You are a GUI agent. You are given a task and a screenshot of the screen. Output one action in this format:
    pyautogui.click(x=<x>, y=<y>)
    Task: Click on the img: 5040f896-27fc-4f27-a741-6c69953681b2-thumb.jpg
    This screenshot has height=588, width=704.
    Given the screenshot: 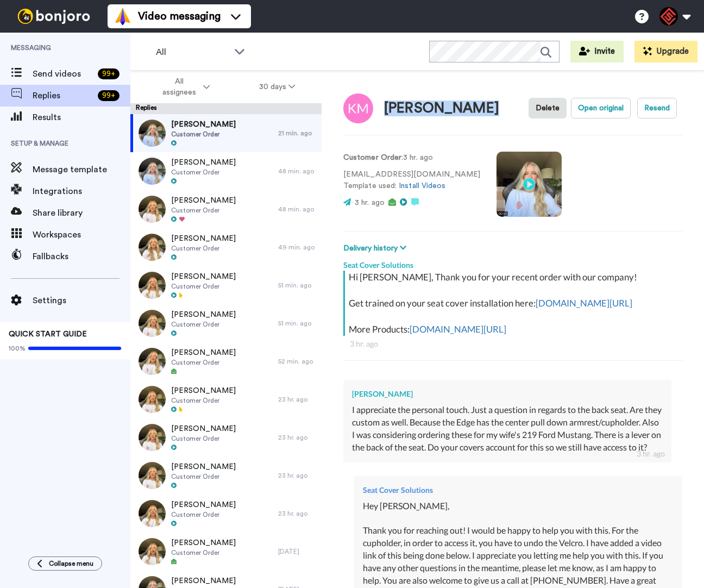 What is the action you would take?
    pyautogui.click(x=152, y=437)
    